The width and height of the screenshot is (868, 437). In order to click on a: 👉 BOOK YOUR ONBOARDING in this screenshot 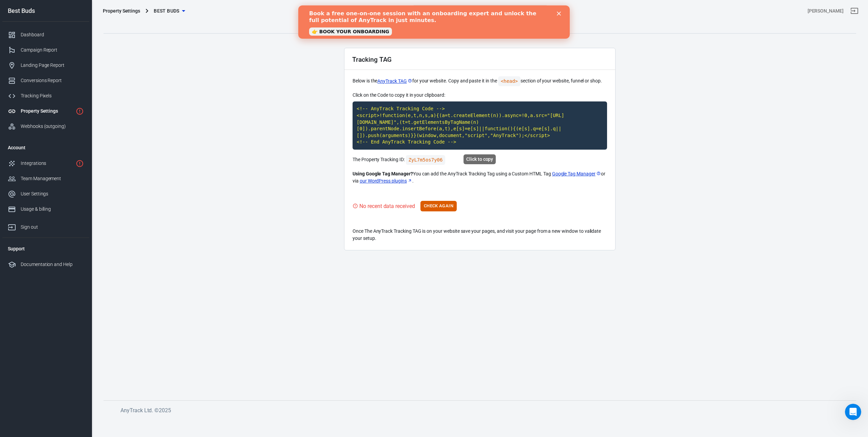, I will do `click(53, 26)`.